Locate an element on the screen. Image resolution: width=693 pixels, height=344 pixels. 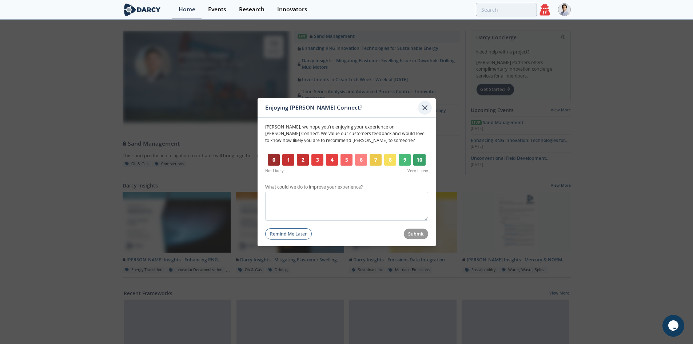
button: 4 is located at coordinates (332, 160).